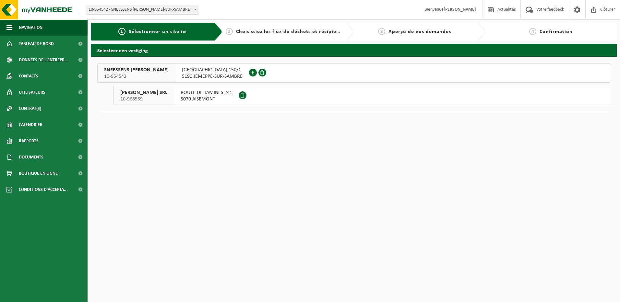 This screenshot has height=302, width=620. Describe the element at coordinates (206, 99) in the screenshot. I see `span: 5070 AISEMONT` at that location.